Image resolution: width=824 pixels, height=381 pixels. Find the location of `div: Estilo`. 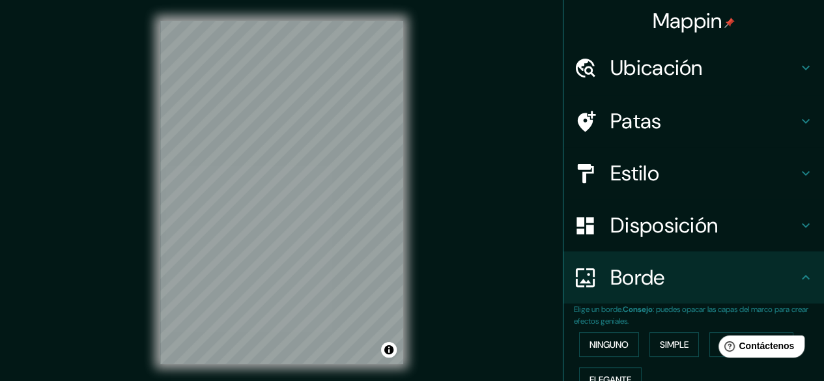

div: Estilo is located at coordinates (694, 173).